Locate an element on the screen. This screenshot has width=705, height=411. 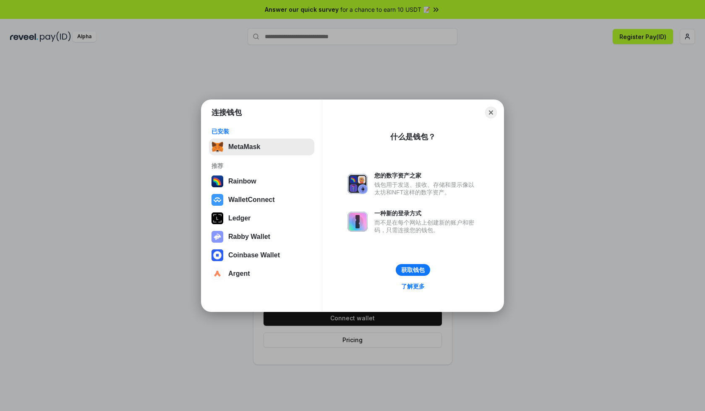
img: svg+xml,%3Csvg%20width%3D%22120%22%20height%3D%22120%22%20viewBox%3D%220%200%20120%20120%22%20fil... is located at coordinates (217, 181).